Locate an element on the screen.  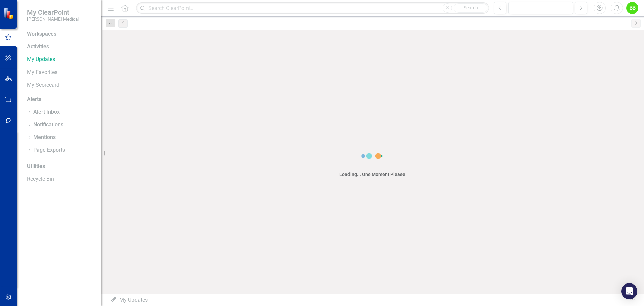
a: My Scorecard is located at coordinates (60, 85).